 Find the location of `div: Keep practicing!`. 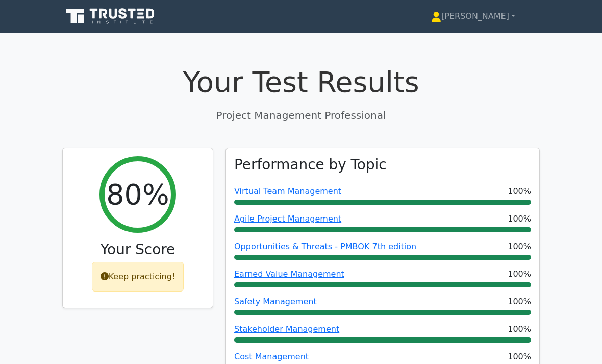

div: Keep practicing! is located at coordinates (138, 277).